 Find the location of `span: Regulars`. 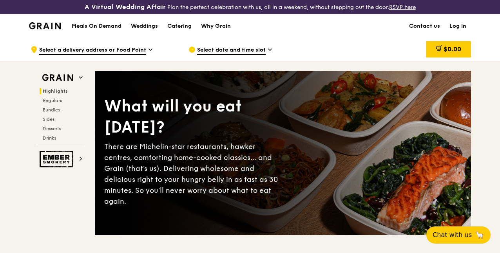

span: Regulars is located at coordinates (52, 101).